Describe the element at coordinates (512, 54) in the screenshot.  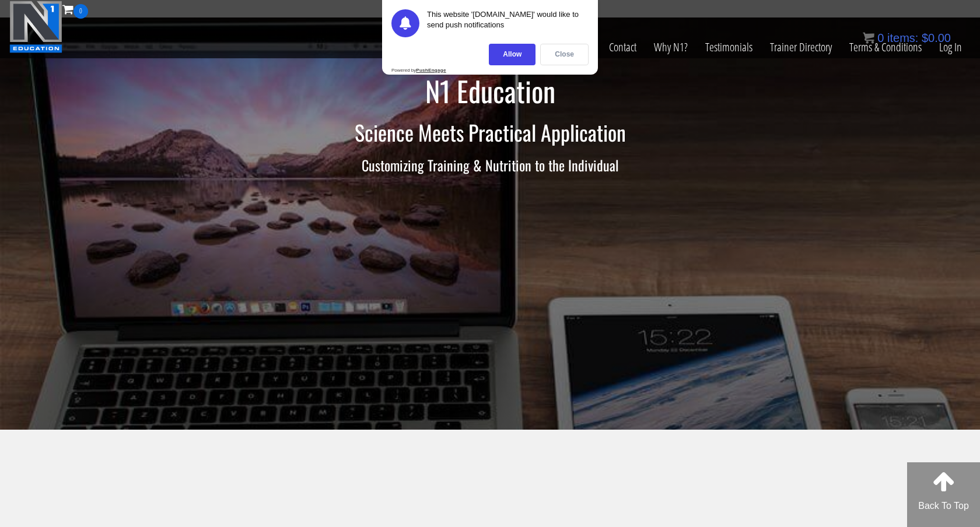
I see `div: Allow` at that location.